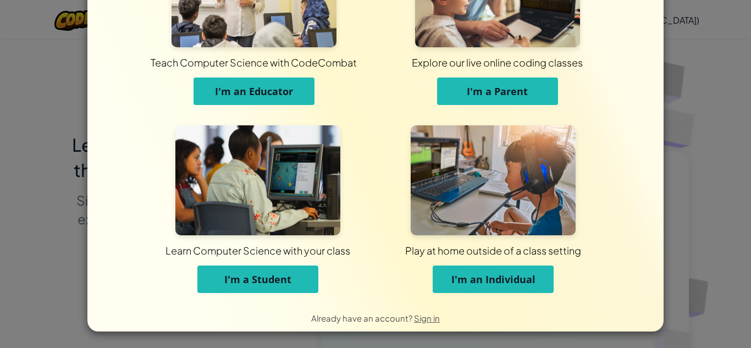  I want to click on span: I'm a Parent, so click(497, 91).